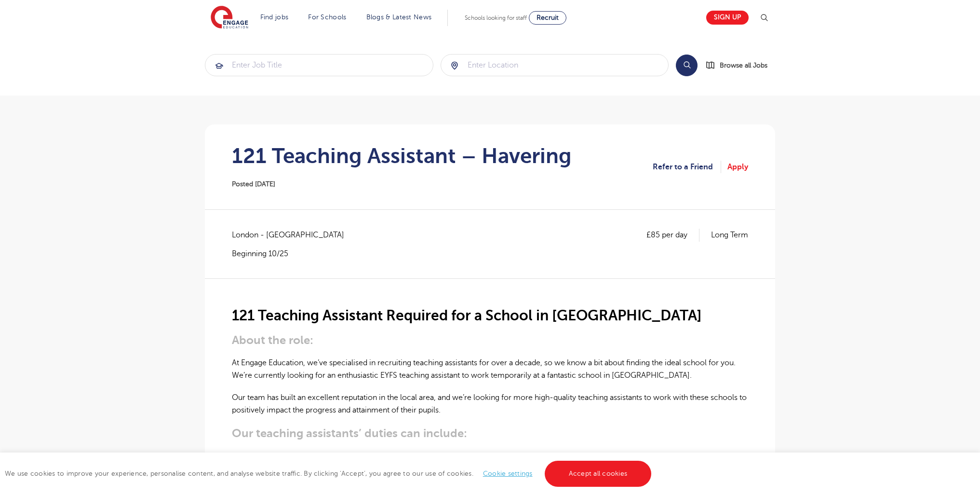 The image size is (980, 495). I want to click on a: Cookie settings, so click(508, 473).